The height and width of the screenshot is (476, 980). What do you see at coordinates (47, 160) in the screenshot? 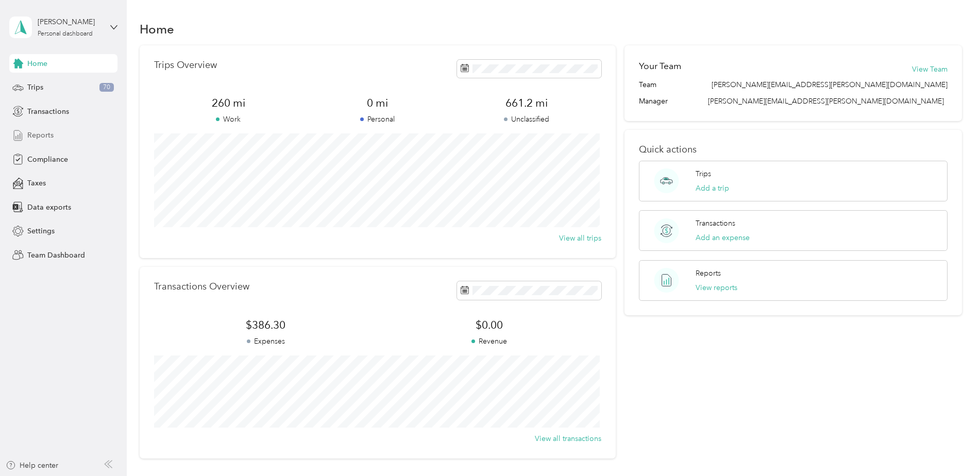
I see `span: Compliance` at bounding box center [47, 160].